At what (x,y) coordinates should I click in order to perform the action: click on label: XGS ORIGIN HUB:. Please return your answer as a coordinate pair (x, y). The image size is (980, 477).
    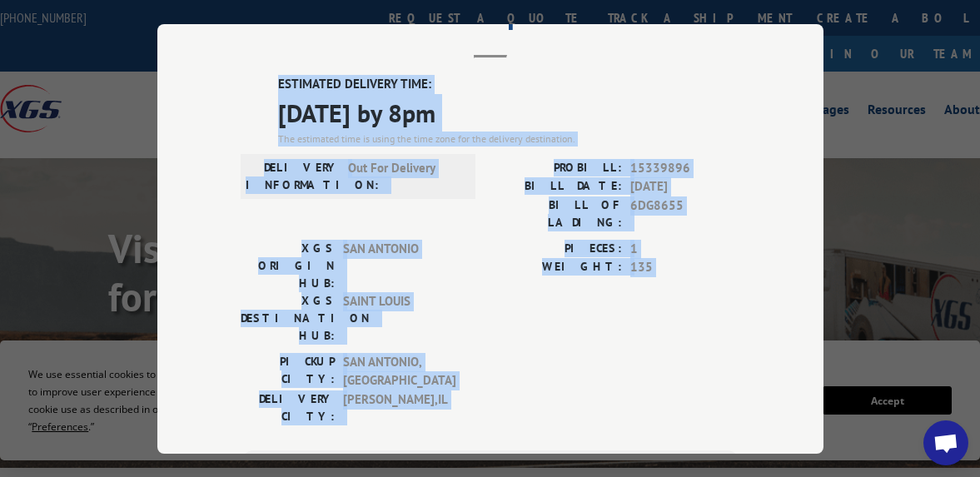
    Looking at the image, I should click on (287, 264).